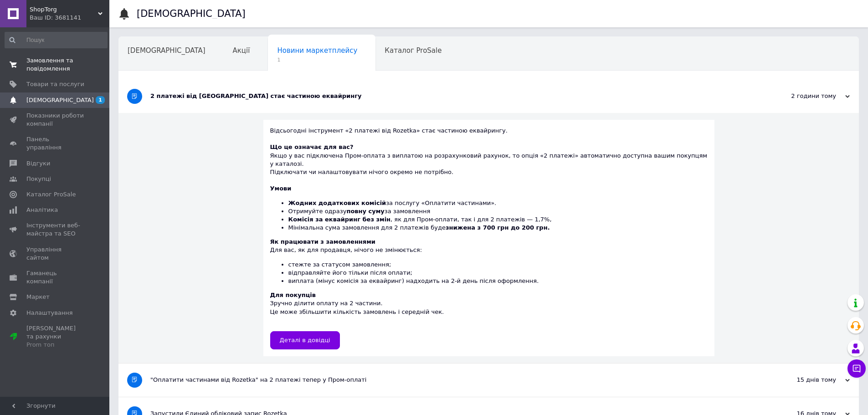 The width and height of the screenshot is (868, 415). What do you see at coordinates (498, 281) in the screenshot?
I see `li: виплата (мінус комісія за еквайринг) надходить на 2-й день після оформлення.` at bounding box center [498, 281].